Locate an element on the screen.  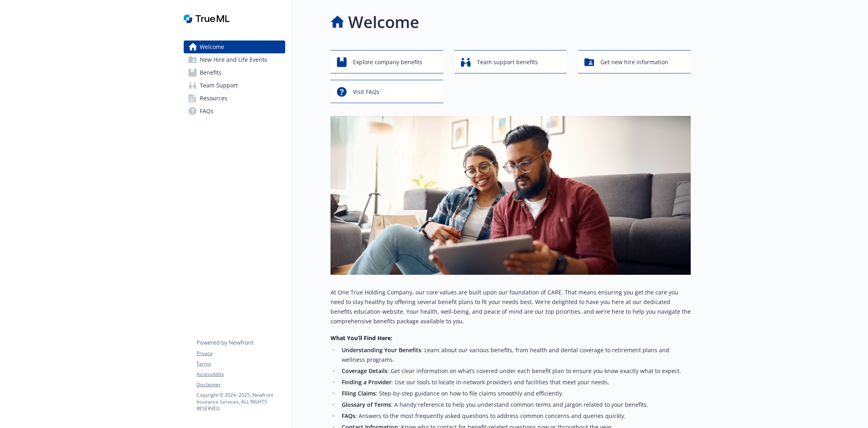
button: Team support benefits is located at coordinates (510, 62).